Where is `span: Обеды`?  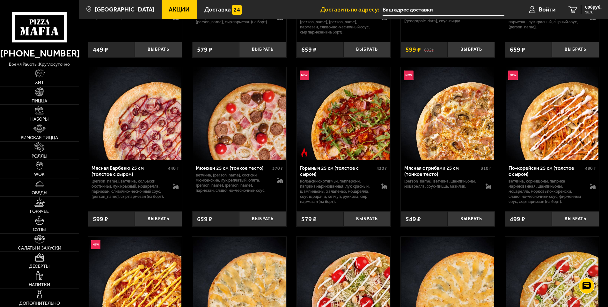
span: Обеды is located at coordinates (40, 193).